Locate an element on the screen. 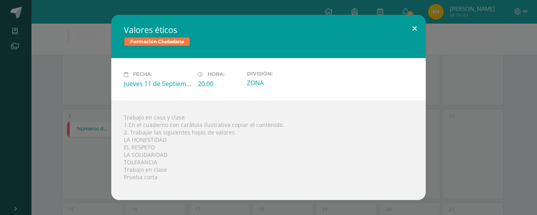  div: Jueves 11 de Septiembre is located at coordinates (158, 84).